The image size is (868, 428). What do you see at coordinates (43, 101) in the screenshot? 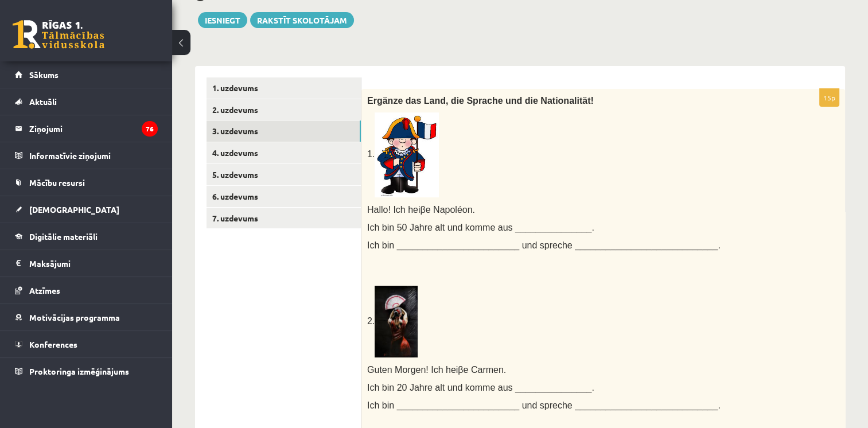
I see `span: Aktuāli` at bounding box center [43, 101].